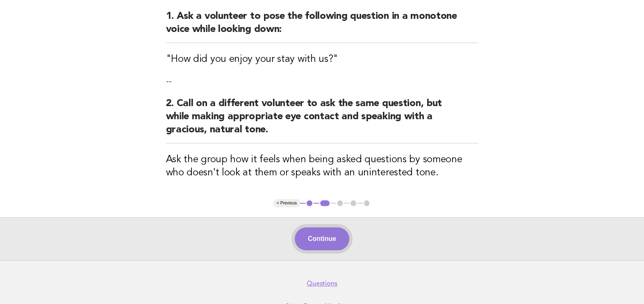 The height and width of the screenshot is (304, 644). Describe the element at coordinates (322, 27) in the screenshot. I see `h2: 1. Ask a volunteer to pose the following question in a monotone voice while looking down:` at that location.